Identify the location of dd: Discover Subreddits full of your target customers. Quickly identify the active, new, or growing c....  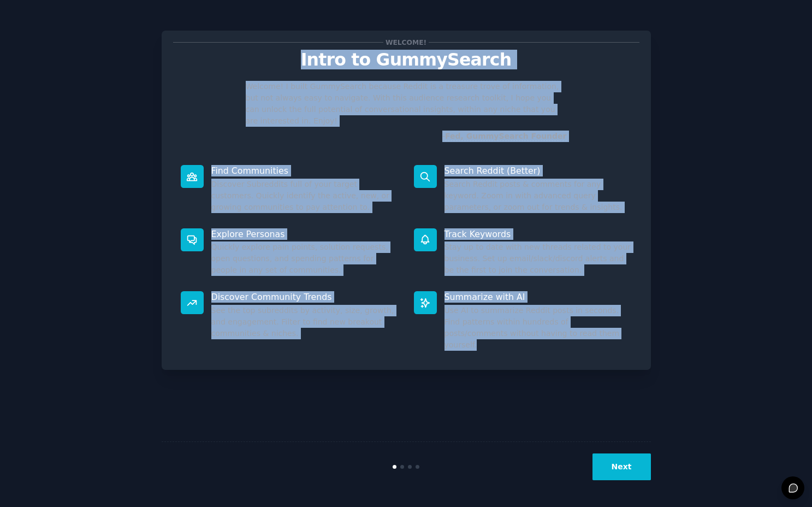
(305, 196).